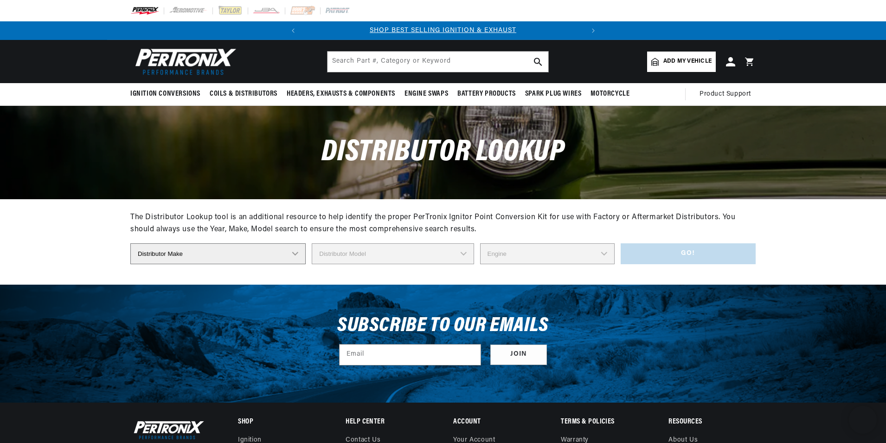 The width and height of the screenshot is (886, 443). Describe the element at coordinates (443, 31) in the screenshot. I see `div: 1 of 2` at that location.